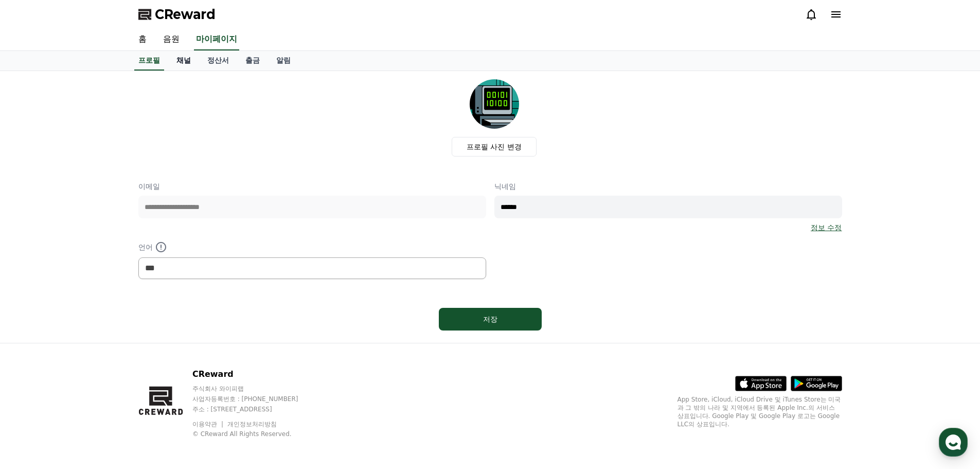 This screenshot has width=980, height=469. I want to click on a: 출금, so click(253, 61).